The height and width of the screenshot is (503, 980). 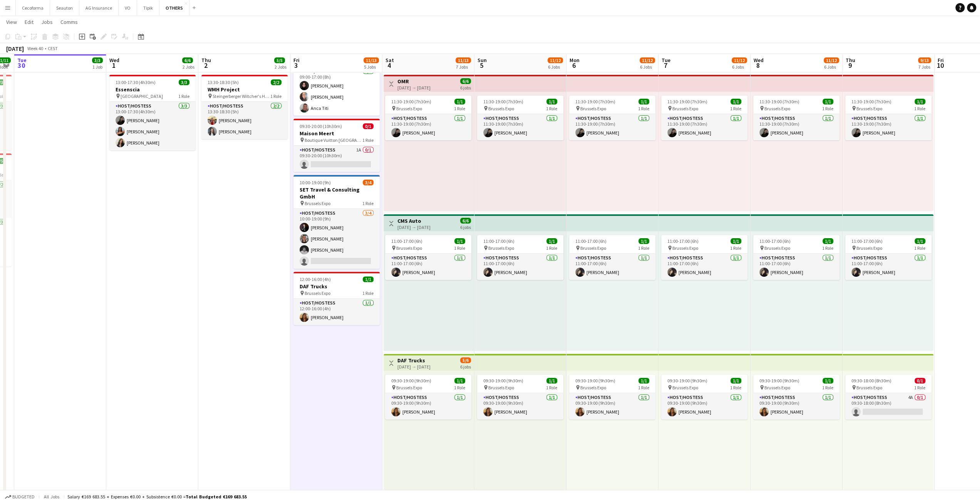 I want to click on span: Week 40, so click(x=35, y=48).